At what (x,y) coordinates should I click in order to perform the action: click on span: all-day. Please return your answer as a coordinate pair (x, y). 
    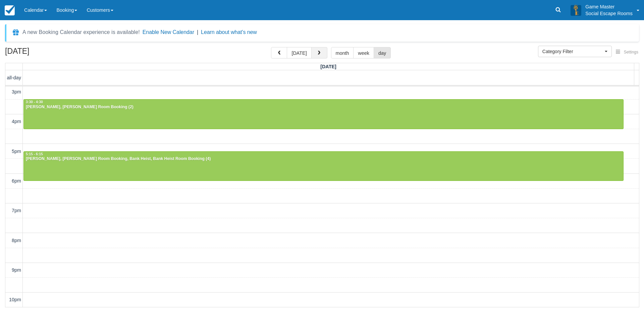
    Looking at the image, I should click on (14, 78).